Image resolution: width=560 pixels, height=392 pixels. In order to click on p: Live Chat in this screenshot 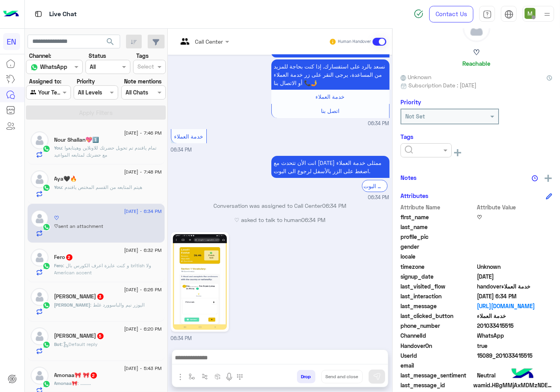, I will do `click(63, 14)`.